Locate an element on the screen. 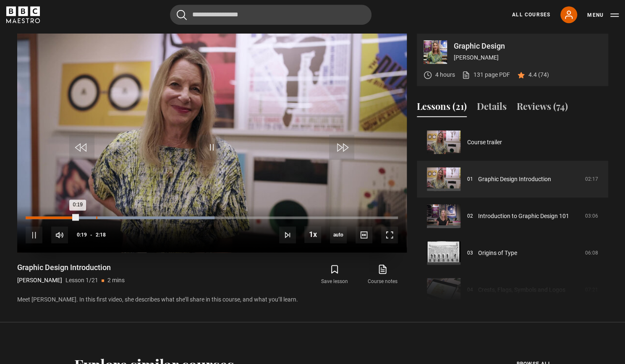  input: Search is located at coordinates (271, 15).